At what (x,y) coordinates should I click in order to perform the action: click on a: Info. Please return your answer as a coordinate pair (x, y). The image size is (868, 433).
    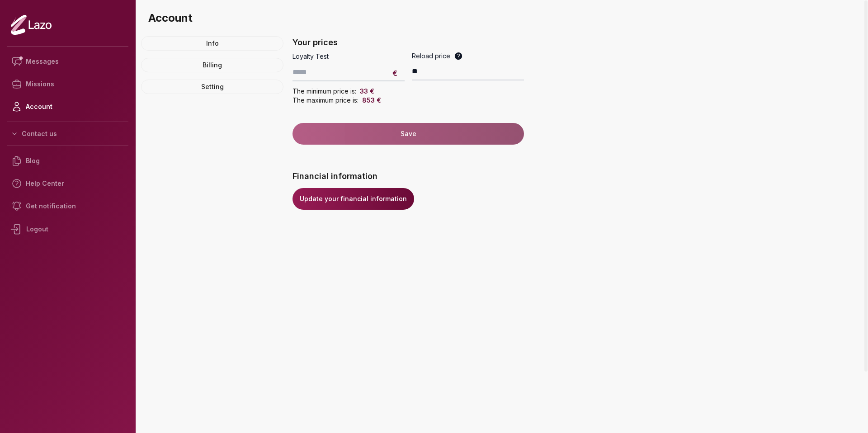
    Looking at the image, I should click on (212, 43).